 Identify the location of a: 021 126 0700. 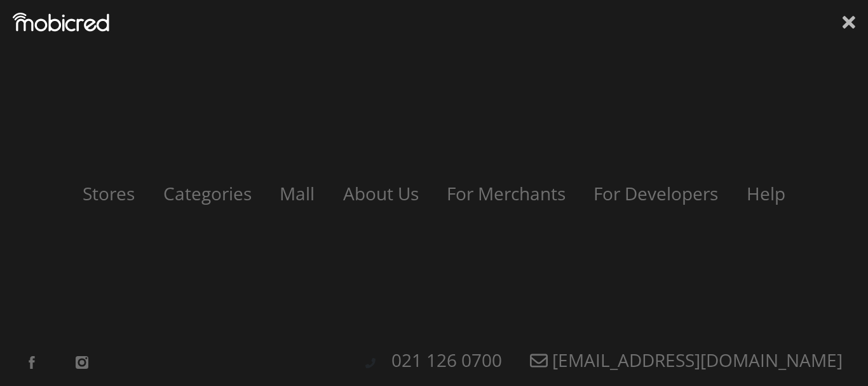
(447, 360).